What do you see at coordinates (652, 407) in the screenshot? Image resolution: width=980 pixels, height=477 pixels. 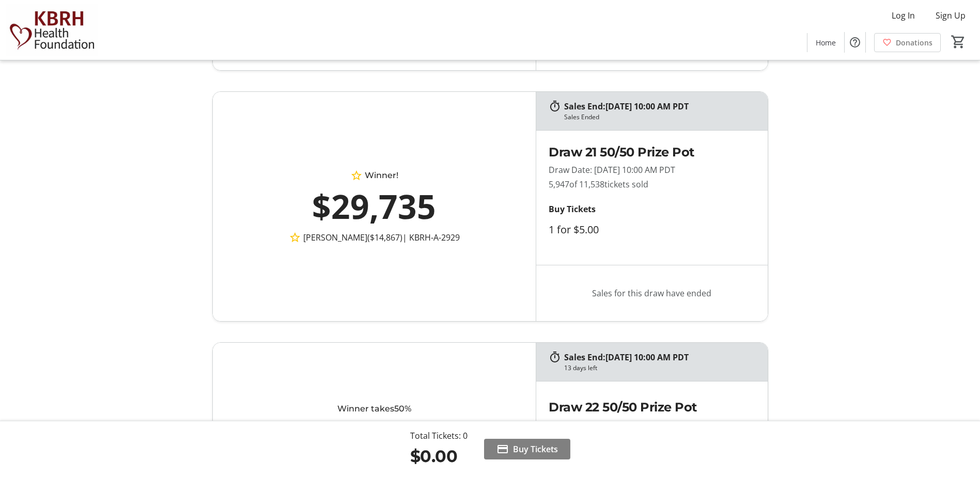 I see `h2: Draw 22 50/50 Prize Pot` at bounding box center [652, 407].